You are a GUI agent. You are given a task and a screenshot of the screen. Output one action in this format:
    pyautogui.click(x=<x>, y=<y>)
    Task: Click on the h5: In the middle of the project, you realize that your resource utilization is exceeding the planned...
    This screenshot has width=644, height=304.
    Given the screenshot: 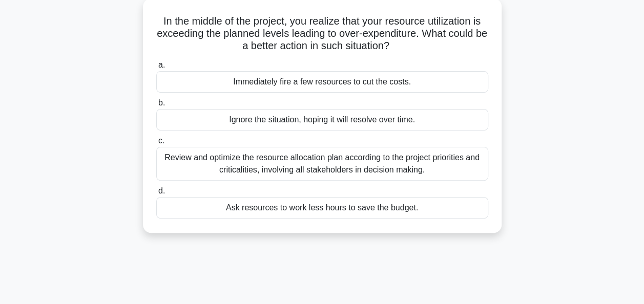 What is the action you would take?
    pyautogui.click(x=322, y=34)
    